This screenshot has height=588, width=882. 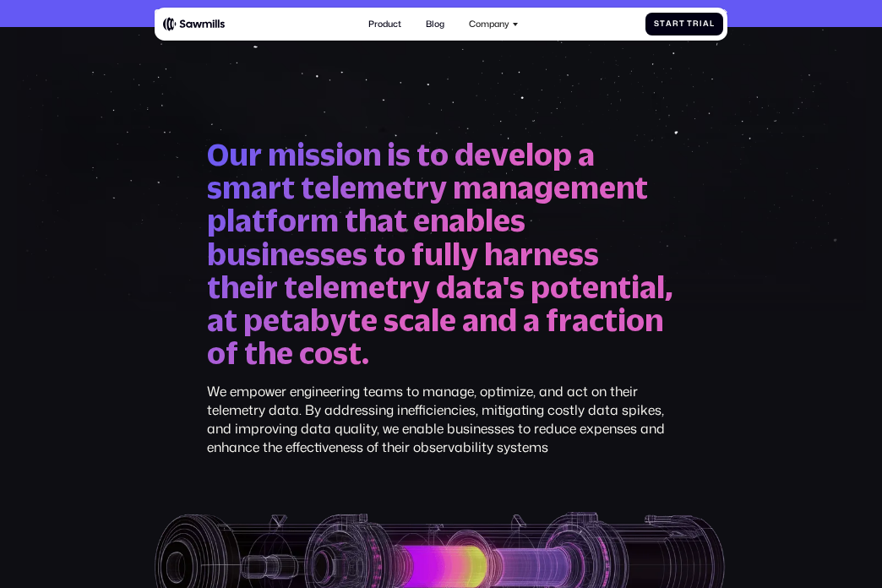 What do you see at coordinates (441, 420) in the screenshot?
I see `div: We empower engineering teams to manage, optimize, and act on their telemetry data. By addressing ...` at bounding box center [441, 420].